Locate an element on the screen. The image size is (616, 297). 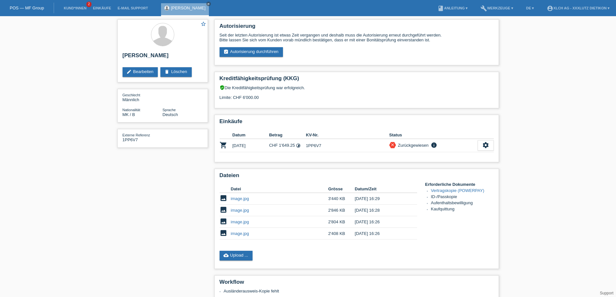
td: CHF 1'649.25 is located at coordinates (287, 145).